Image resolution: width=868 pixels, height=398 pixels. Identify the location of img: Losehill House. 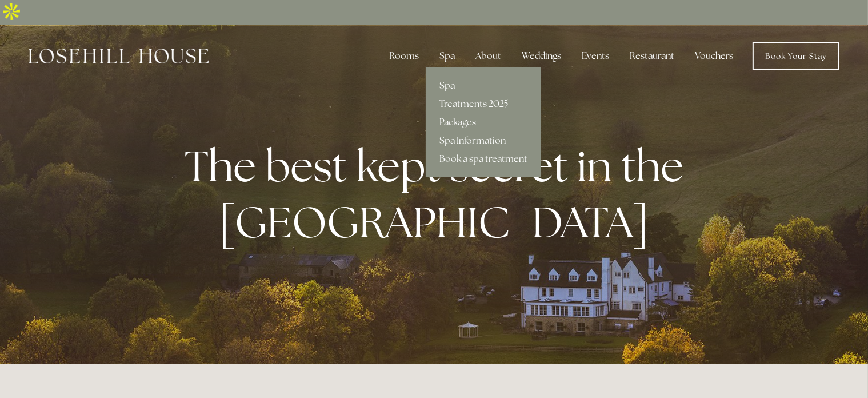
(118, 56).